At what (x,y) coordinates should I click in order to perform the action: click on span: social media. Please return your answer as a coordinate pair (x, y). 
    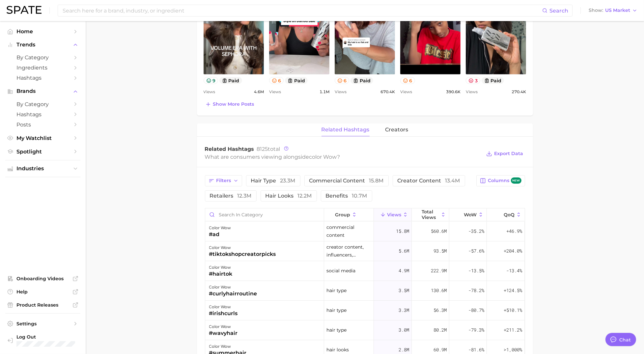
    Looking at the image, I should click on (341, 271).